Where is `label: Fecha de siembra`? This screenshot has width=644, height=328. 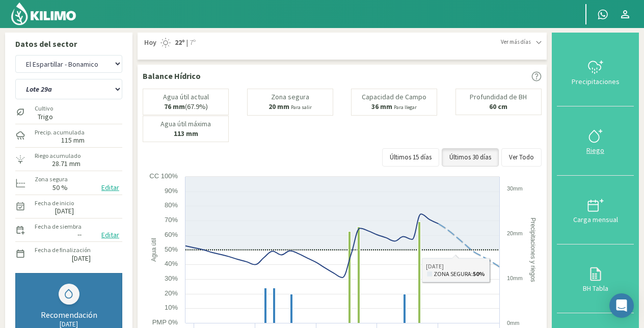
label: Fecha de siembra is located at coordinates (58, 226).